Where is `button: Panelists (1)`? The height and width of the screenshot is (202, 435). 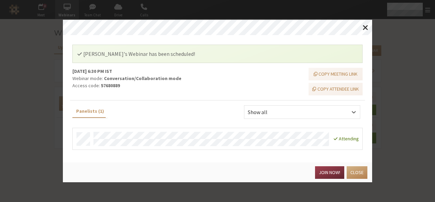 button: Panelists (1) is located at coordinates (90, 111).